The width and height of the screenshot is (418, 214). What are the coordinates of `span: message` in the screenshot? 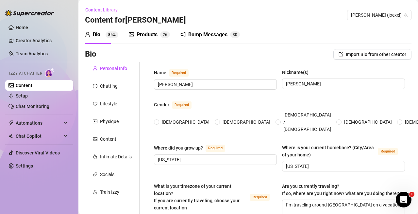 It's located at (95, 86).